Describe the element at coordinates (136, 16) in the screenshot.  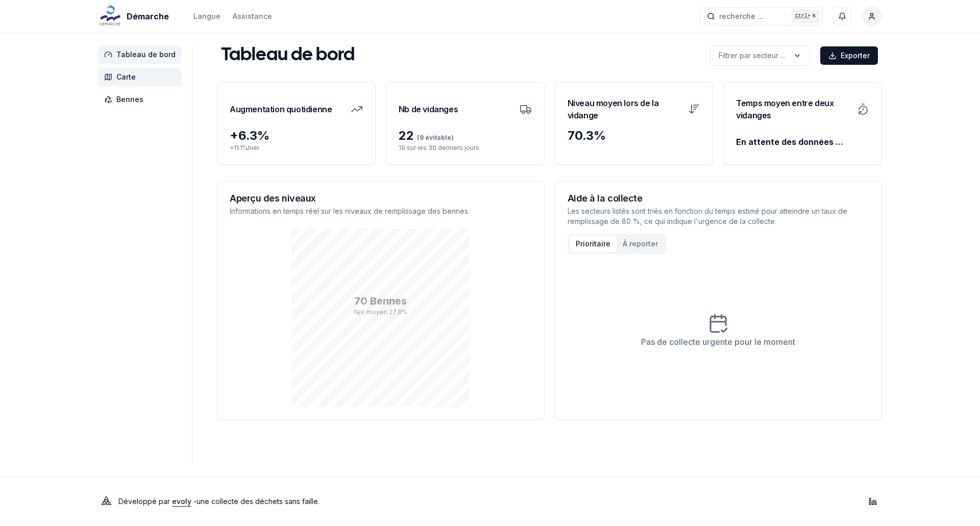
I see `a: Démarche` at that location.